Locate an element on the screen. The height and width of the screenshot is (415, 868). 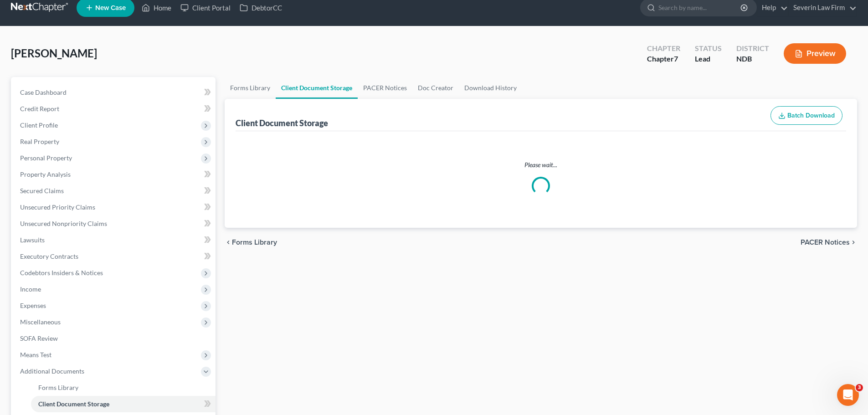
span: Miscellaneous is located at coordinates (40, 322).